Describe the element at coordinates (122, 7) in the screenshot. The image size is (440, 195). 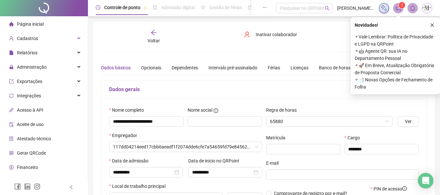
I see `span: Controle de ponto` at that location.